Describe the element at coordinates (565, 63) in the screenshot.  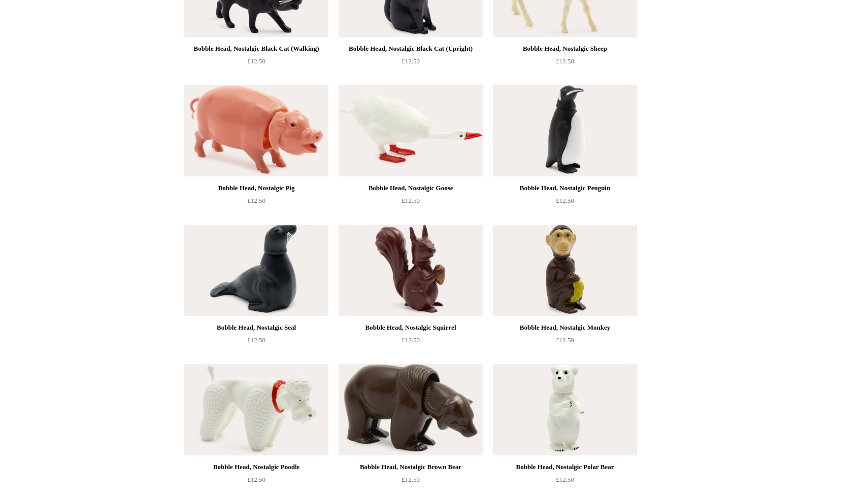
I see `a: Bobble Head, Nostalgic Sheep £12.50` at that location.